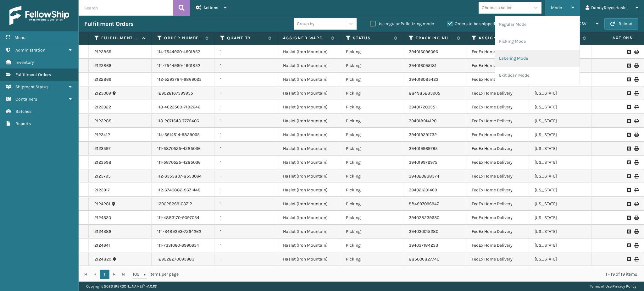 The height and width of the screenshot is (291, 644). Describe the element at coordinates (305, 38) in the screenshot. I see `label: Assigned Warehouse` at that location.